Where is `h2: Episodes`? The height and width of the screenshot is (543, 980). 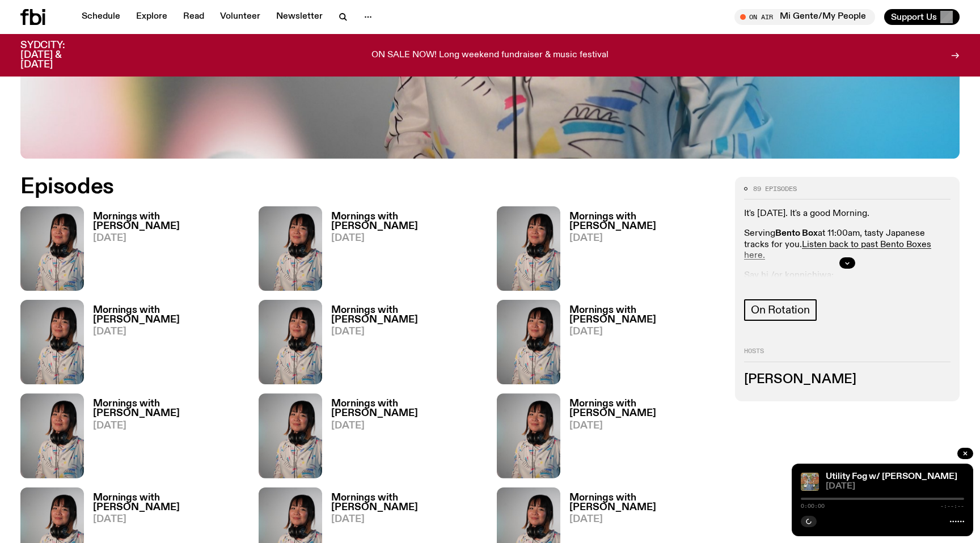 h2: Episodes is located at coordinates (331, 187).